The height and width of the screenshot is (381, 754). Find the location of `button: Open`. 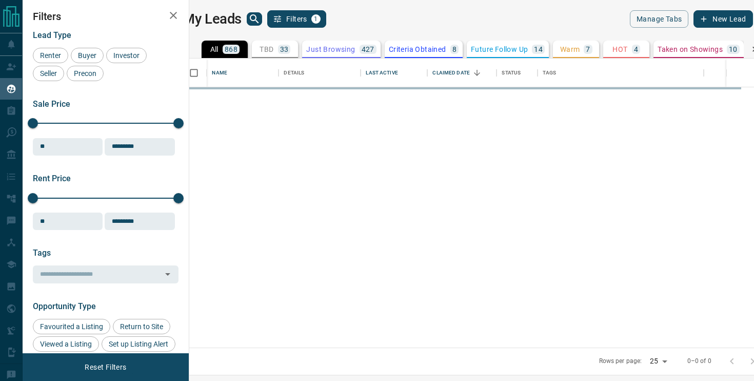

button: Open is located at coordinates (168, 274).